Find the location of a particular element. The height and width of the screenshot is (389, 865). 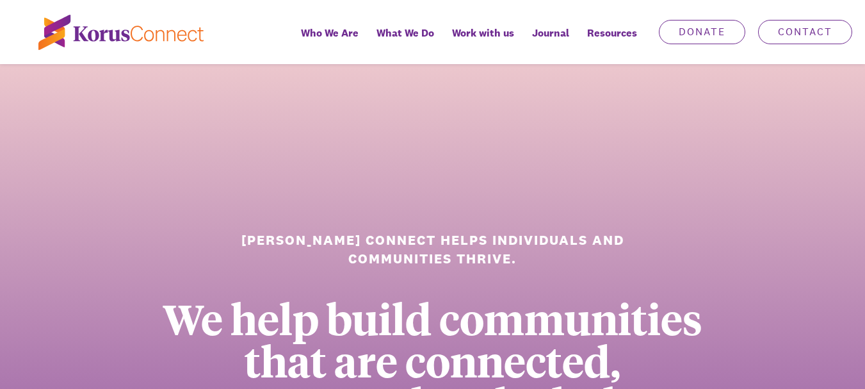

a: What We Do is located at coordinates (405, 41).